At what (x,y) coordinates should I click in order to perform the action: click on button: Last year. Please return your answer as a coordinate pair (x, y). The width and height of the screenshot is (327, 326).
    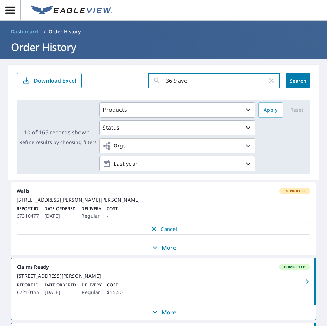
    Looking at the image, I should click on (177, 164).